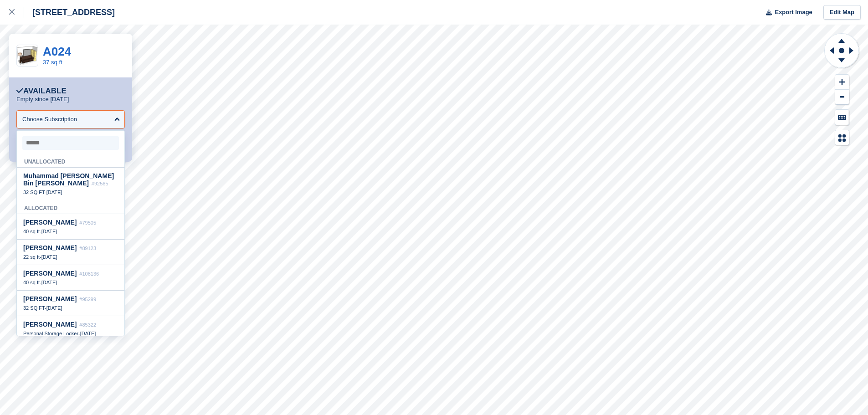 This screenshot has width=868, height=415. What do you see at coordinates (51, 334) in the screenshot?
I see `span: Personal Storage Locker` at bounding box center [51, 334].